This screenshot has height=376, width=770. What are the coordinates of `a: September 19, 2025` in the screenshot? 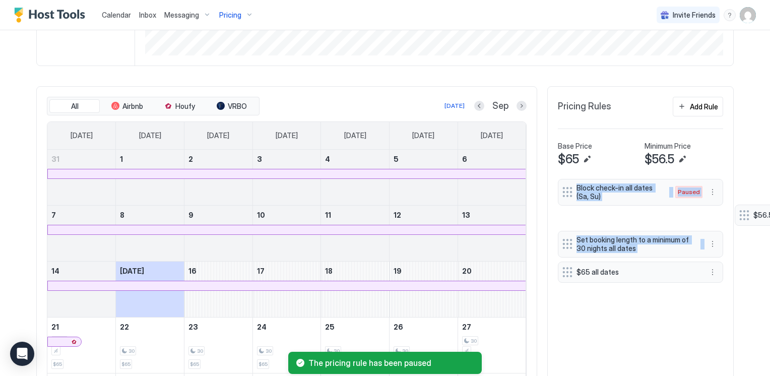 It's located at (424, 271).